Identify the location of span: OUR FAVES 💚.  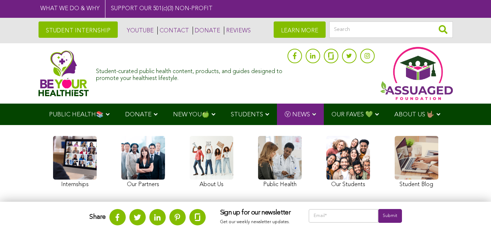
(352, 115).